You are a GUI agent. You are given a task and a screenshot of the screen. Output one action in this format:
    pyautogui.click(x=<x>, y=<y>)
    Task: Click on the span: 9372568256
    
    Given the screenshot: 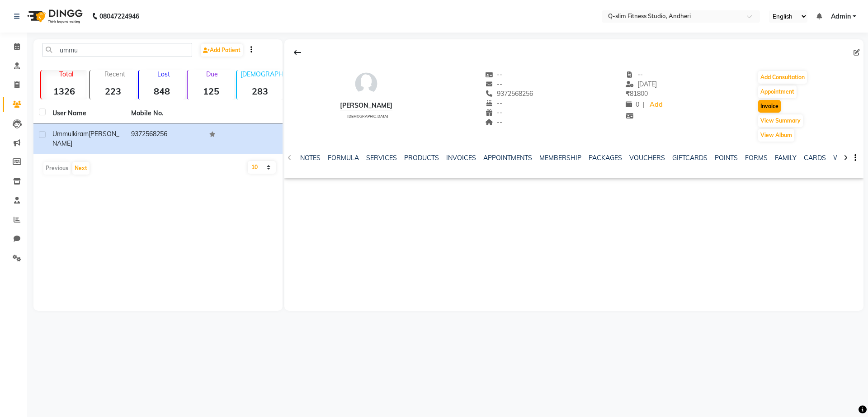 What is the action you would take?
    pyautogui.click(x=509, y=94)
    